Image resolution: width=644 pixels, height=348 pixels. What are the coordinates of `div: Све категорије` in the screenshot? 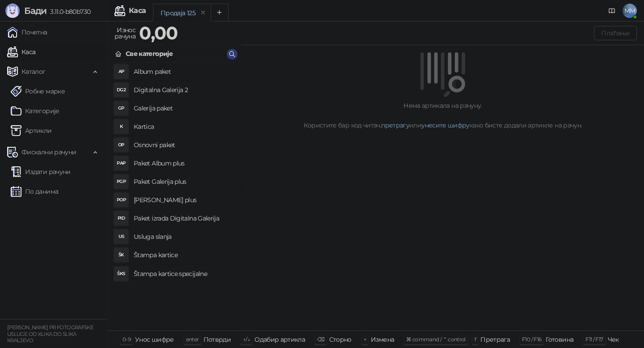 It's located at (149, 54).